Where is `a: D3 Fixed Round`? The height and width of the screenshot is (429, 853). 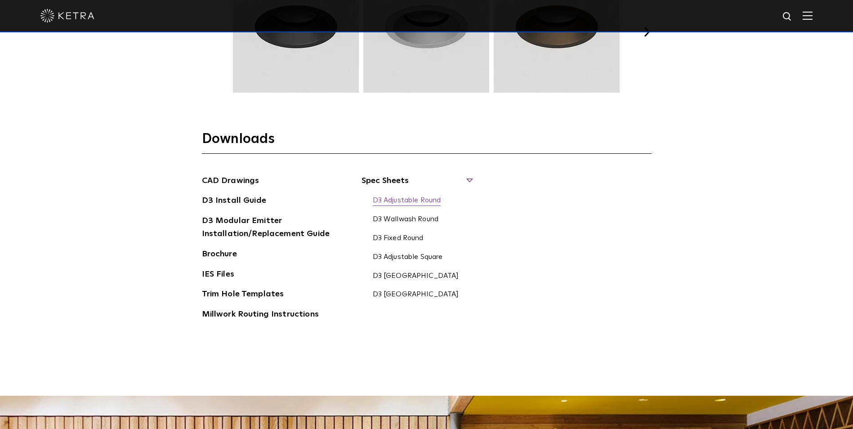
a: D3 Fixed Round is located at coordinates (398, 239).